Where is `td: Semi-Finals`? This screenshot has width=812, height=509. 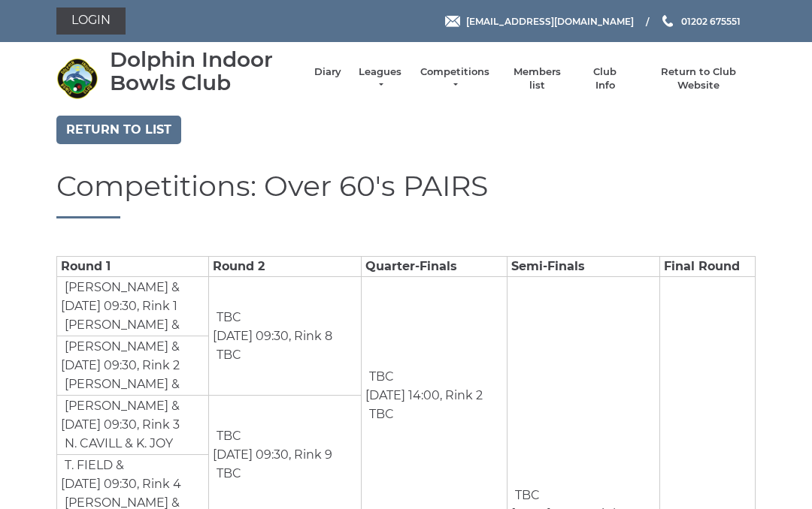
td: Semi-Finals is located at coordinates (582, 266).